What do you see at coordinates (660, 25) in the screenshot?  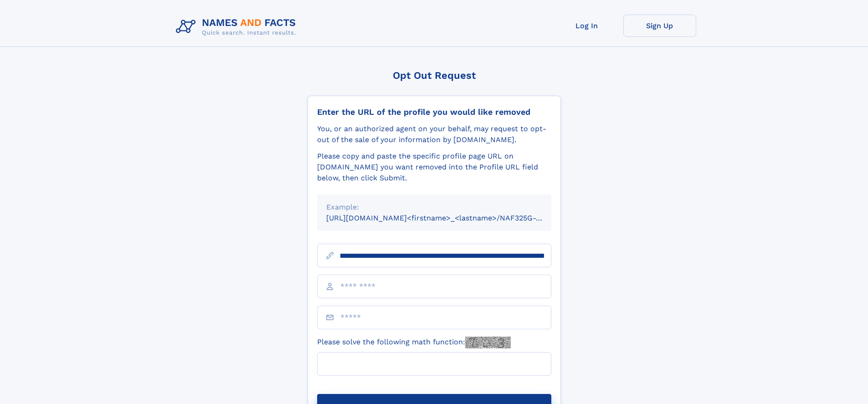 I see `a: Sign Up` at bounding box center [660, 25].